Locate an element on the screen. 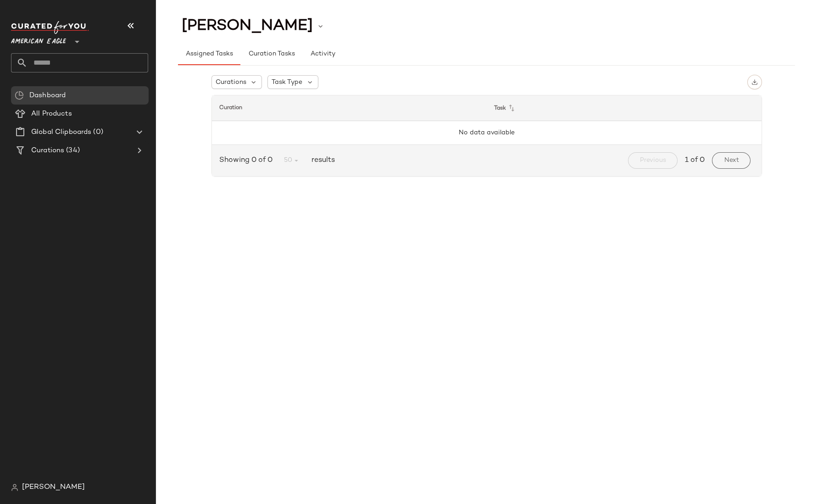 The height and width of the screenshot is (504, 817). span: All Products is located at coordinates (51, 114).